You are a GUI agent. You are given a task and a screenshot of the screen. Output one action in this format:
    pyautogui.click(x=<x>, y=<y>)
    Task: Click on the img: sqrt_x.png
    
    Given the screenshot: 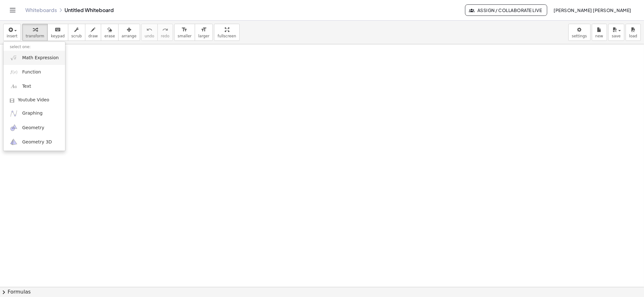 What is the action you would take?
    pyautogui.click(x=14, y=58)
    